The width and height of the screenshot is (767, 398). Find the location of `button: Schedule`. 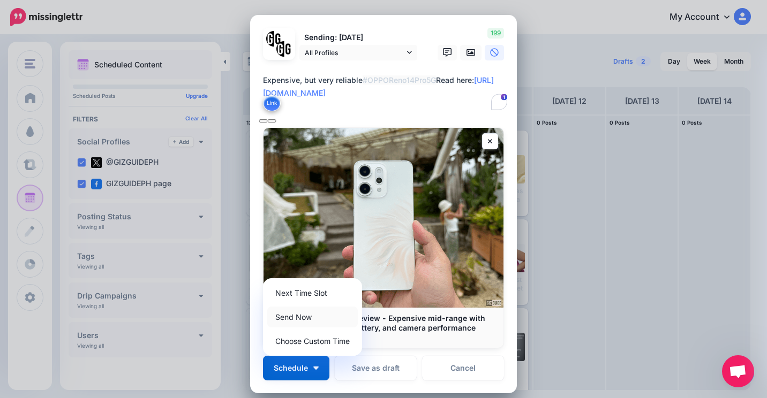

button: Schedule is located at coordinates (296, 368).